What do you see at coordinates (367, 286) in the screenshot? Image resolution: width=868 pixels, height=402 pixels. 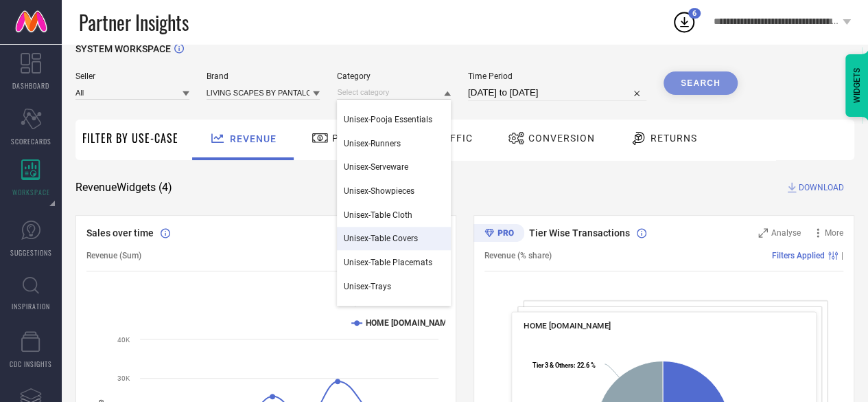 I see `span: Unisex-Trays` at bounding box center [367, 286].